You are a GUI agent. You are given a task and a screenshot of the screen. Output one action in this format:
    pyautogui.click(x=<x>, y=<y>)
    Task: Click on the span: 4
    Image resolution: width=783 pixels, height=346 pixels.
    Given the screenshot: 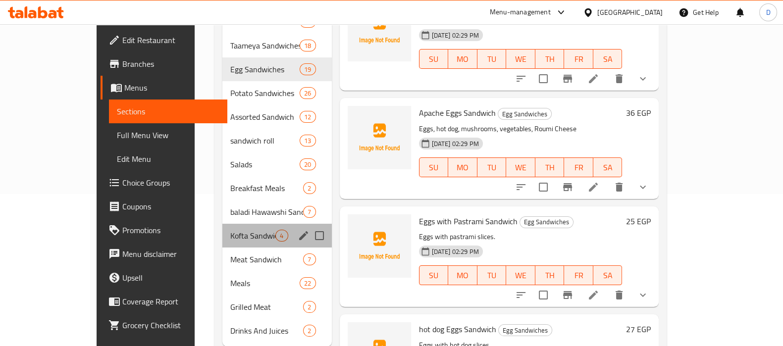 What is the action you would take?
    pyautogui.click(x=281, y=236)
    